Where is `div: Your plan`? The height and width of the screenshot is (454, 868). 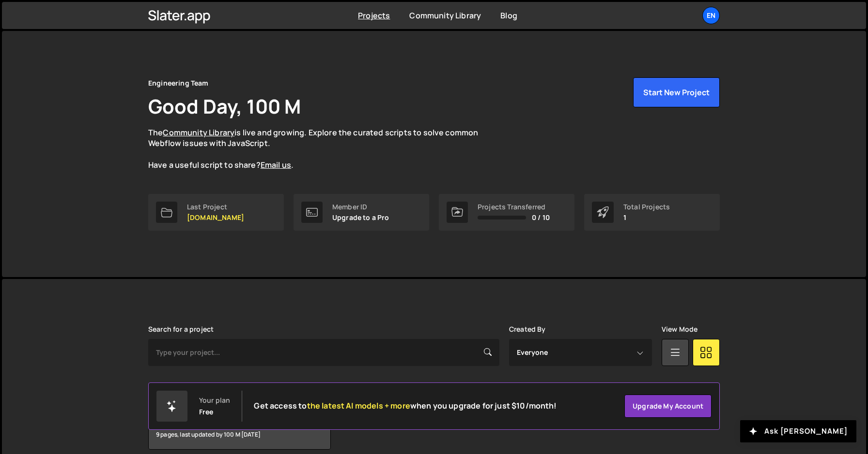
div: Your plan is located at coordinates (215, 401).